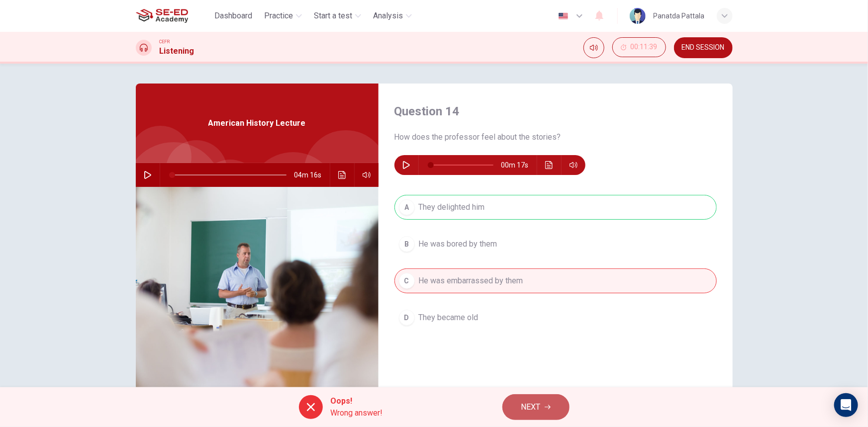  What do you see at coordinates (388, 16) in the screenshot?
I see `span: Analysis` at bounding box center [388, 16].